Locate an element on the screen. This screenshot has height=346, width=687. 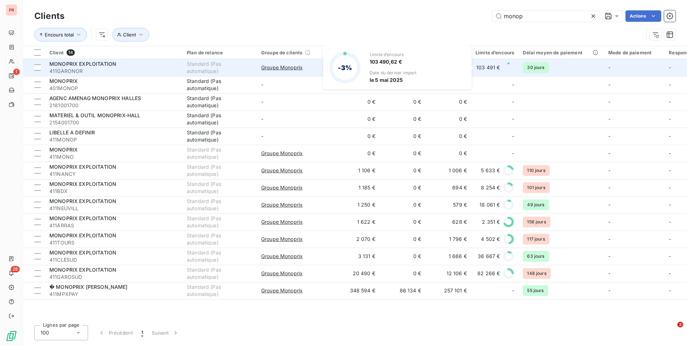
span: 100 is located at coordinates (45, 333).